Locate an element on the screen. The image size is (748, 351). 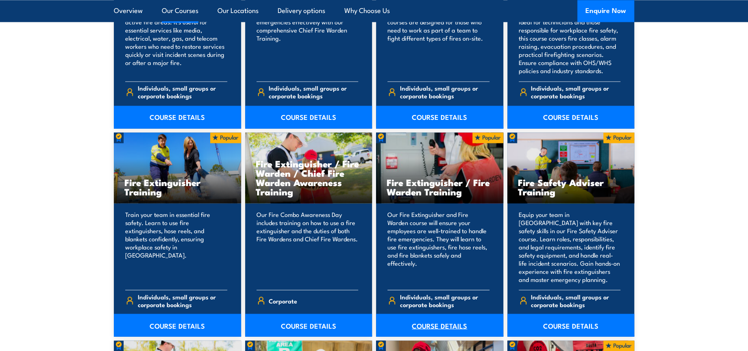
p: Train your team in essential fire safety. Learn to use fire extinguishers, hose reels, and blanke... is located at coordinates (176, 247).